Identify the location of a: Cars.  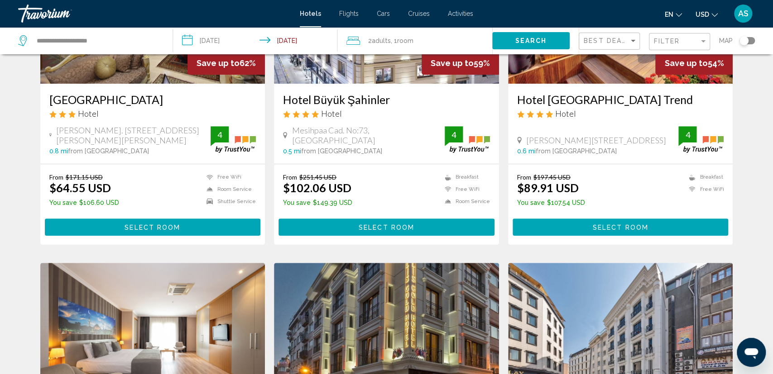
(383, 14).